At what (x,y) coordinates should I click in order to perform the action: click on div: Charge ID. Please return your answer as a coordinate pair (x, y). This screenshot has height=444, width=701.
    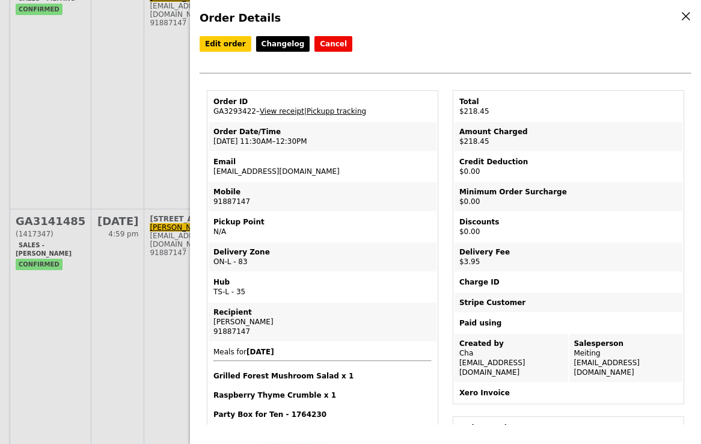
    Looking at the image, I should click on (569, 282).